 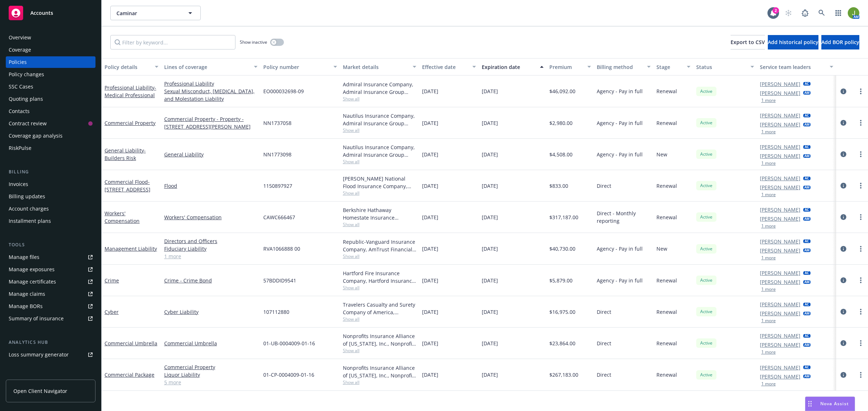 I want to click on div: Tools, so click(x=50, y=245).